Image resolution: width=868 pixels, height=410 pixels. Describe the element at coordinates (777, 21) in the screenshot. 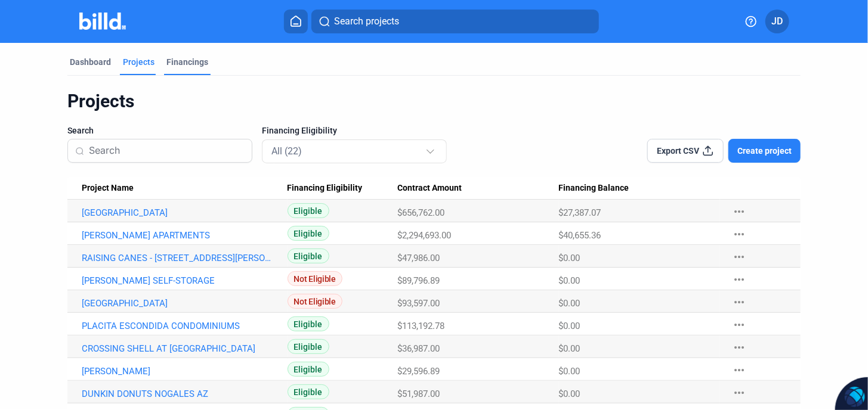

I see `button: JD` at that location.